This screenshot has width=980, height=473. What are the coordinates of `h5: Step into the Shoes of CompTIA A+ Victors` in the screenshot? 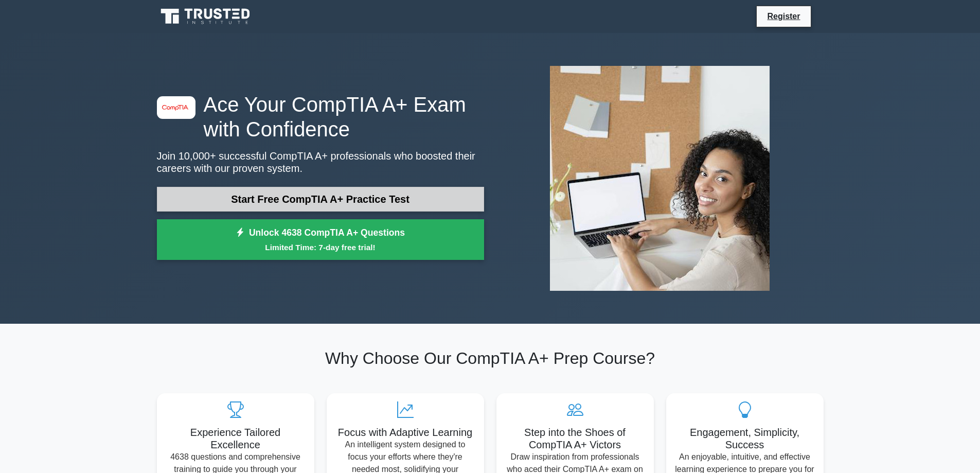 It's located at (575, 439).